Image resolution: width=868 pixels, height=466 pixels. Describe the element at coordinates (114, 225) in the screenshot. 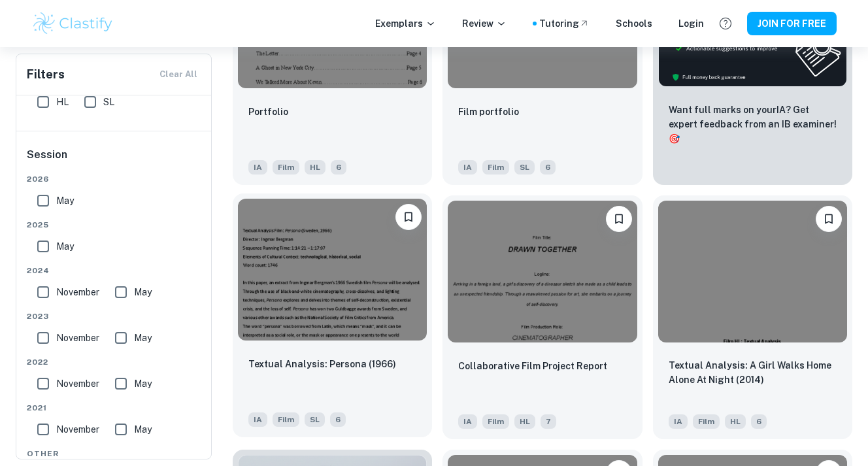

I see `span: 2025` at that location.